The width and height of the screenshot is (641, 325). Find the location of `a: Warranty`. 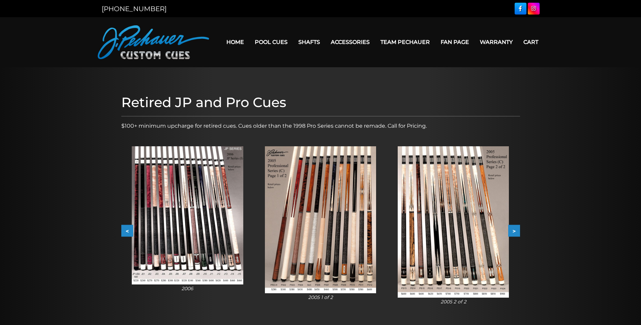

a: Warranty is located at coordinates (496, 42).